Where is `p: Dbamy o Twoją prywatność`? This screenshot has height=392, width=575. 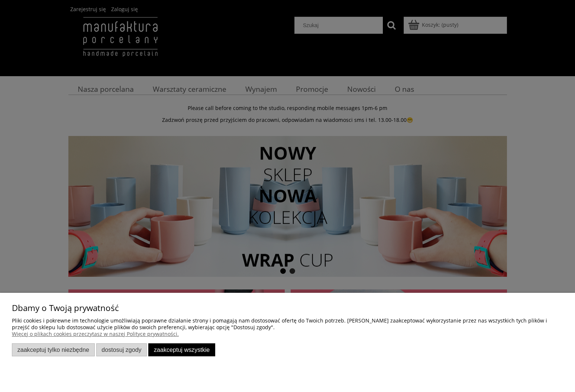 p: Dbamy o Twoją prywatność is located at coordinates (288, 308).